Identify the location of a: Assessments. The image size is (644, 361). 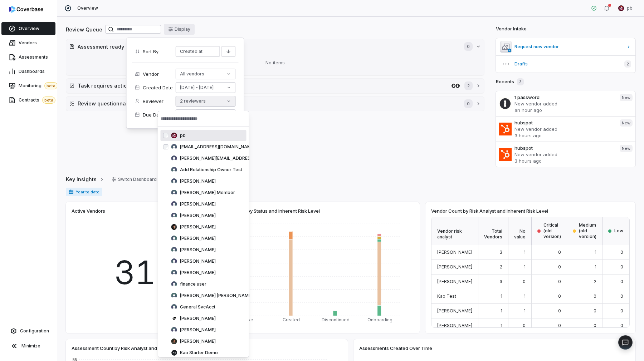
(28, 57).